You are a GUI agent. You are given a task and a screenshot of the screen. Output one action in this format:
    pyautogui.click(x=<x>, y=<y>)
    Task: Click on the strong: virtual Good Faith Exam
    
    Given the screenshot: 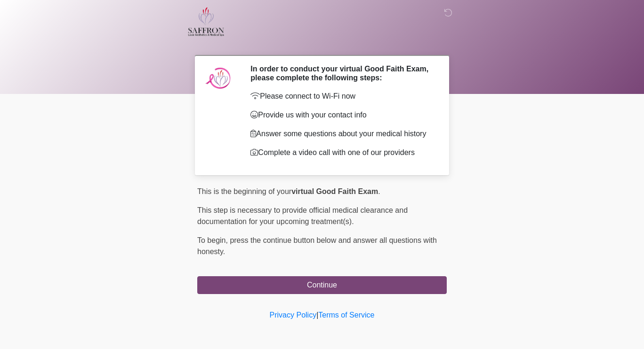 What is the action you would take?
    pyautogui.click(x=335, y=191)
    